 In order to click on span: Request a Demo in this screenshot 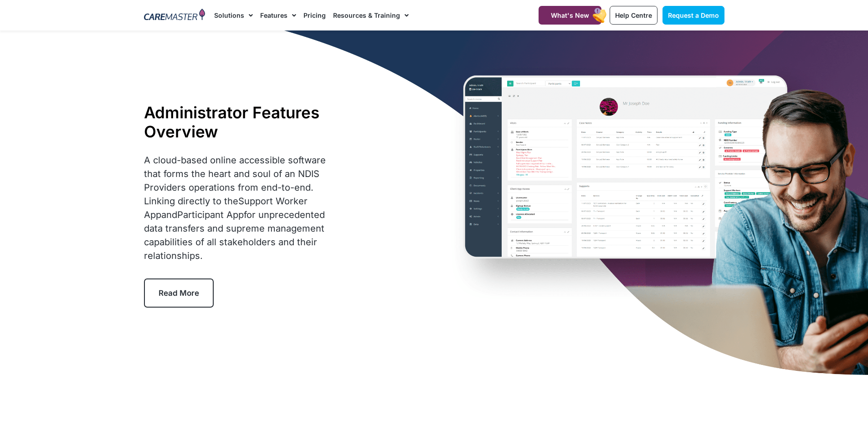, I will do `click(694, 15)`.